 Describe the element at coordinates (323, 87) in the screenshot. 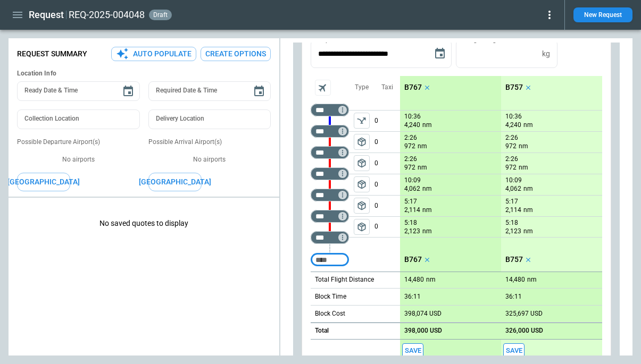

I see `span: Aircraft selection` at that location.